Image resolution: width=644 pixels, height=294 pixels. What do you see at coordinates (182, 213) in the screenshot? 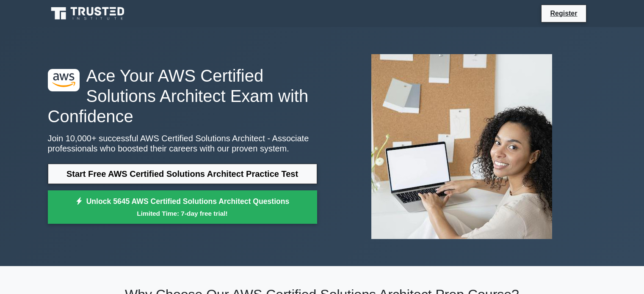
I see `small: Limited Time: 7-day free trial!` at bounding box center [182, 213].